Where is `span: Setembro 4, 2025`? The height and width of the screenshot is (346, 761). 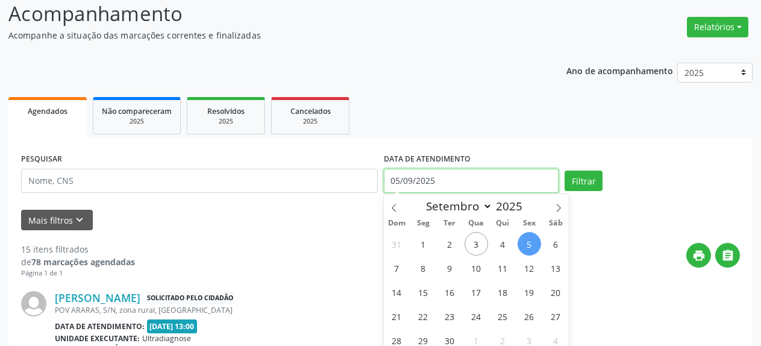 span: Setembro 4, 2025 is located at coordinates (503, 243).